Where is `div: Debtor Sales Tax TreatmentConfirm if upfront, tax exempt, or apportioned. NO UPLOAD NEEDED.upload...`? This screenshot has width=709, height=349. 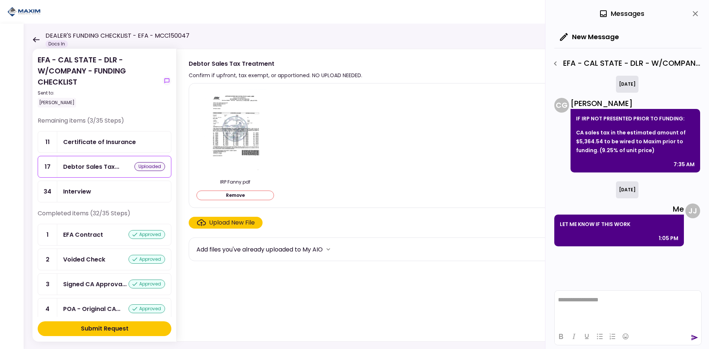 div: Debtor Sales Tax TreatmentConfirm if upfront, tax exempt, or apportioned. NO UPLOAD NEEDED.upload... is located at coordinates (435, 195).